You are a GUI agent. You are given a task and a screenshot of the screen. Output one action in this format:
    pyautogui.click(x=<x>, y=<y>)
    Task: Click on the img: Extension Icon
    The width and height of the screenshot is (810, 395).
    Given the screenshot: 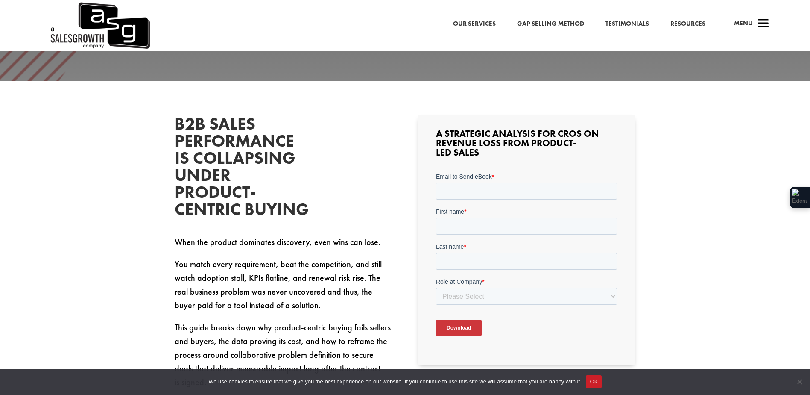 What is the action you would take?
    pyautogui.click(x=800, y=197)
    